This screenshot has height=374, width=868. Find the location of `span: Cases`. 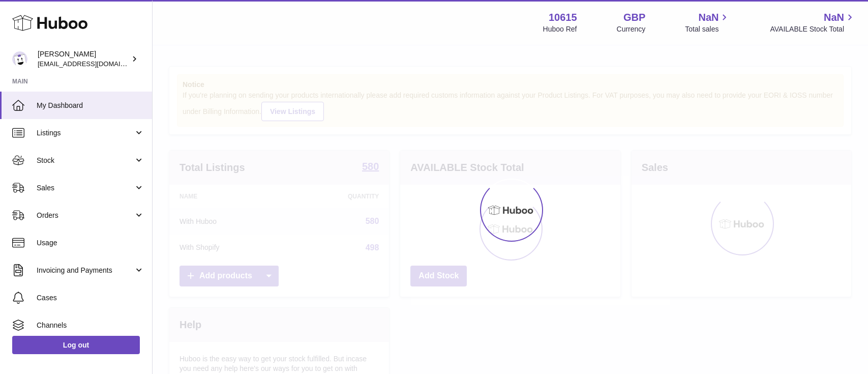

span: Cases is located at coordinates (91, 298).